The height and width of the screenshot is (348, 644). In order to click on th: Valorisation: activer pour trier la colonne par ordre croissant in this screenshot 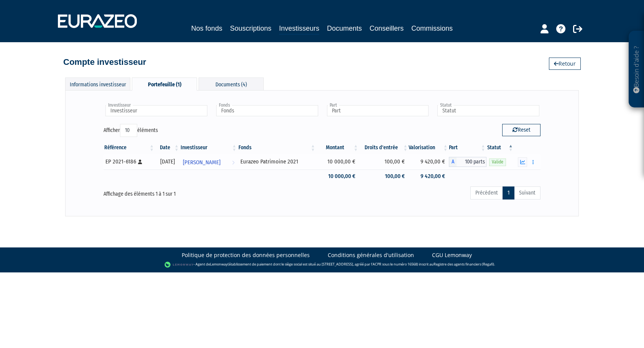, I will do `click(429, 148)`.